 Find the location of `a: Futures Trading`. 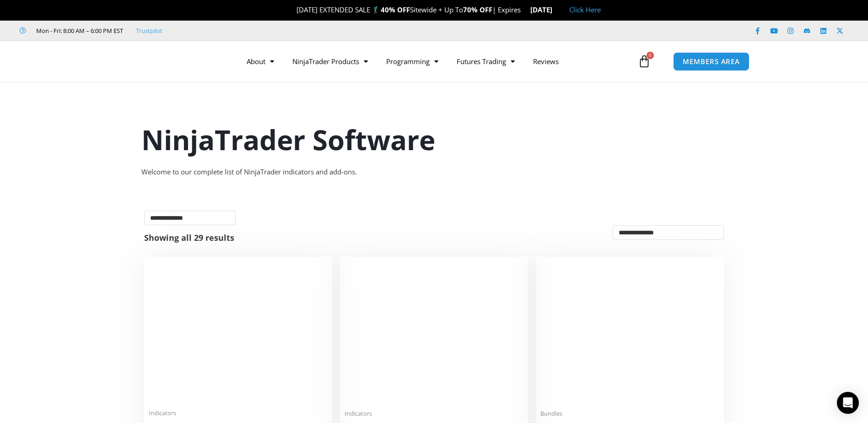

a: Futures Trading is located at coordinates (485, 62).